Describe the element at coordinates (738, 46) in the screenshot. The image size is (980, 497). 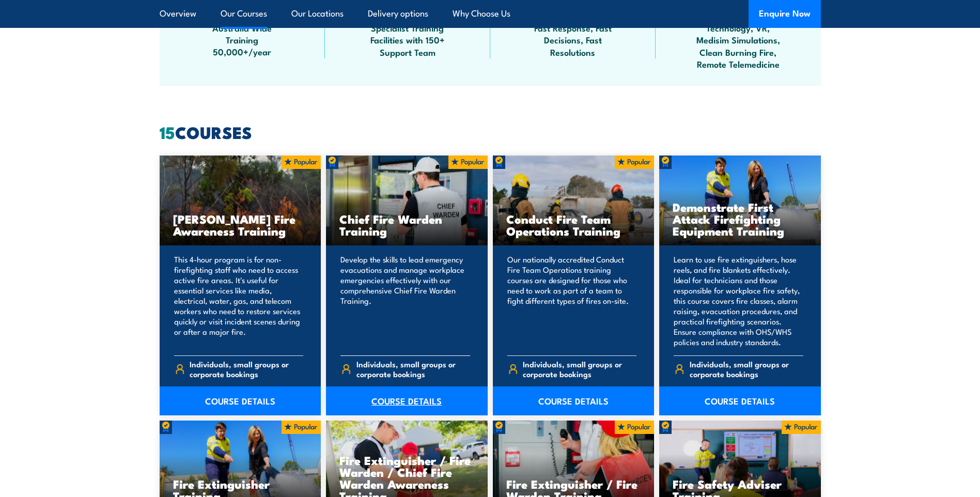
I see `span: Technology, VR, Medisim Simulations, Clean Burning Fire, Remote Telemedicine` at that location.